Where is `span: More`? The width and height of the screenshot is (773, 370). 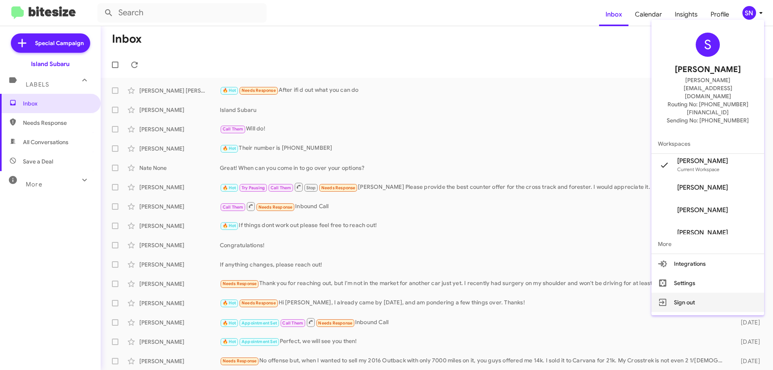 span: More is located at coordinates (707, 244).